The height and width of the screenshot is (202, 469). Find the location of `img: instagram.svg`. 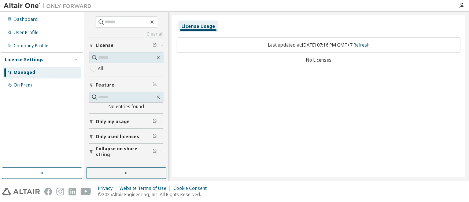

img: instagram.svg is located at coordinates (60, 191).